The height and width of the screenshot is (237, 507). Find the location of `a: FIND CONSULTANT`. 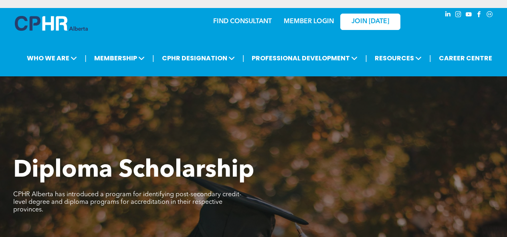

a: FIND CONSULTANT is located at coordinates (242, 22).